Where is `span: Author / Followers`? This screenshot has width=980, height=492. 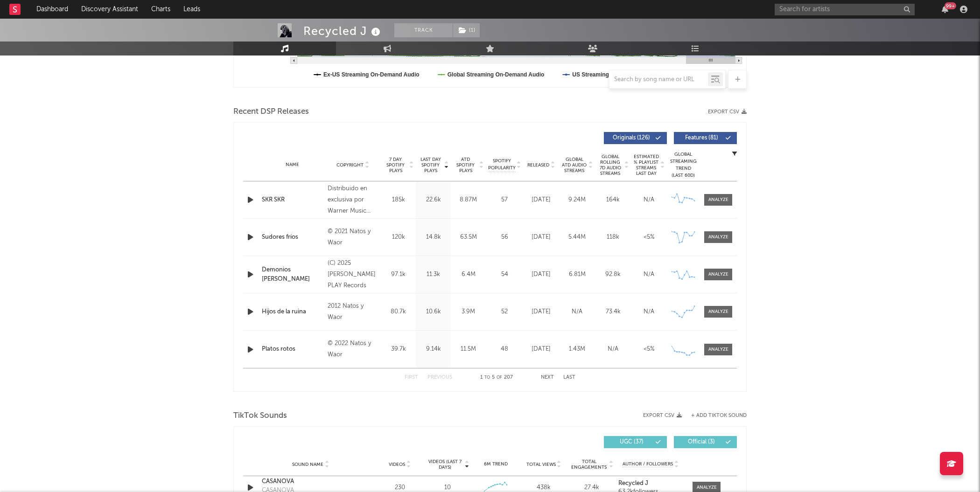
span: Author / Followers is located at coordinates (648, 464).